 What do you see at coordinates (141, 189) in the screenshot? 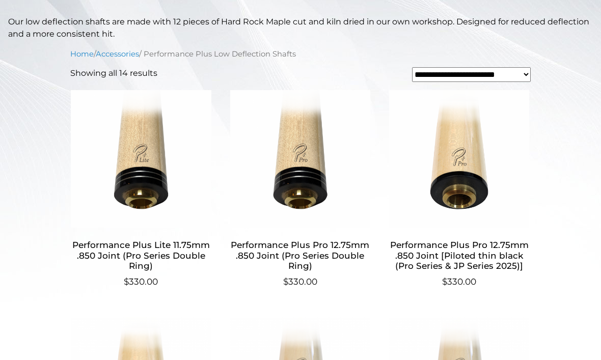
I see `a: Performance Plus Lite 11.75mm .850 Joint (Pro Series Double Ring) $330.00` at bounding box center [141, 189].